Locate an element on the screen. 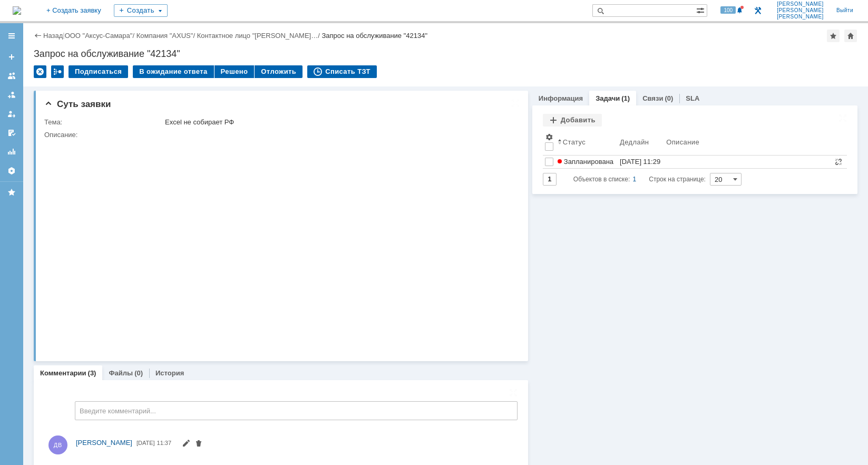 This screenshot has height=465, width=868. a: История is located at coordinates (169, 373).